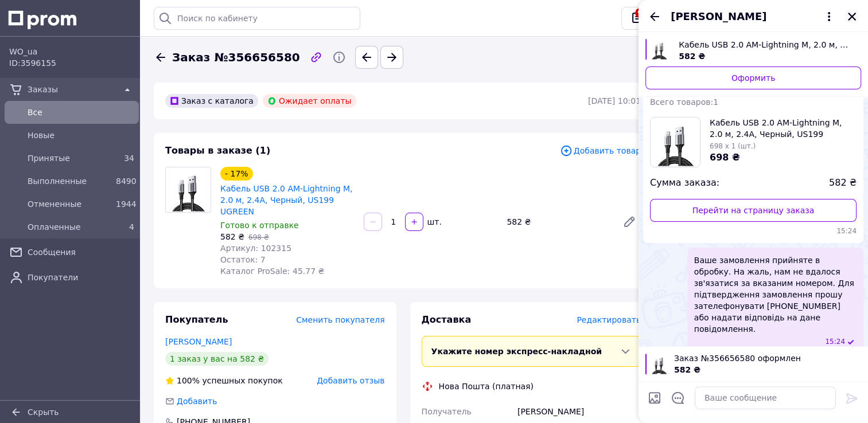 This screenshot has width=868, height=423. Describe the element at coordinates (775, 295) in the screenshot. I see `span: Ваше замовлення прийняте в обробку. На жаль, нам не вдалося зв'язатися за вказаним номером. Для п...` at that location.